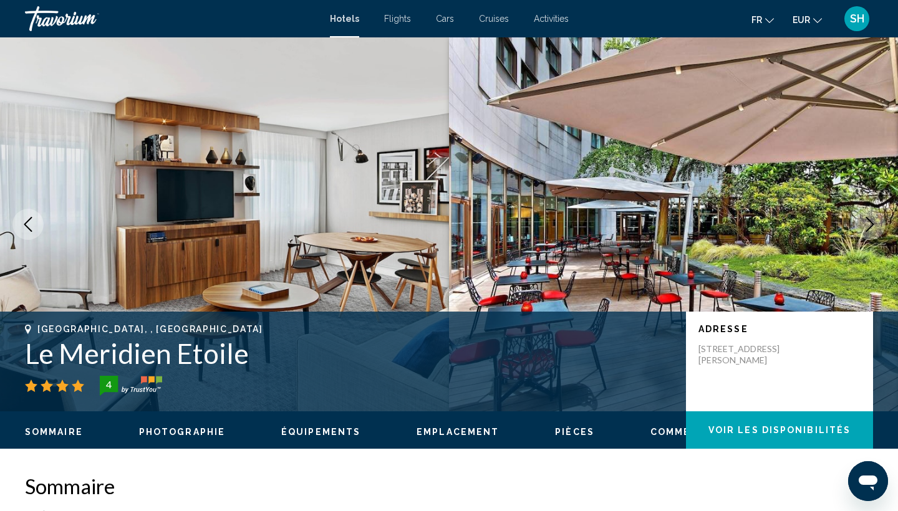  Describe the element at coordinates (320, 432) in the screenshot. I see `button: Équipements` at that location.